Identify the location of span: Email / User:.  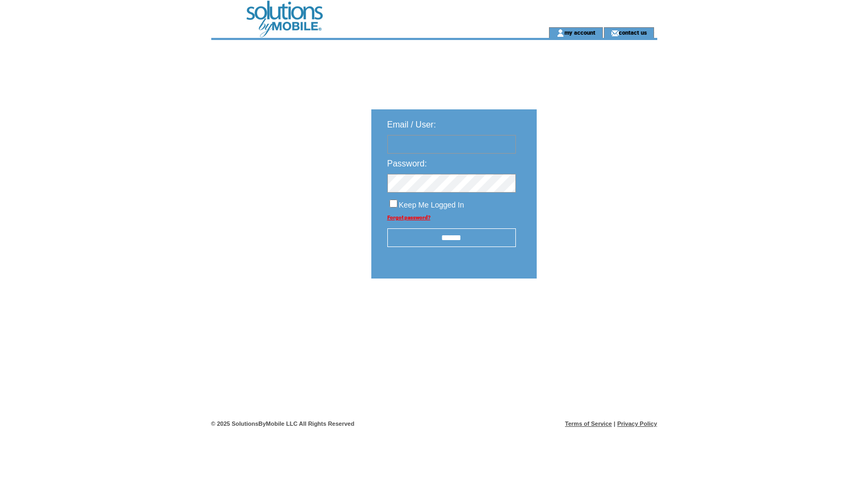
(411, 124).